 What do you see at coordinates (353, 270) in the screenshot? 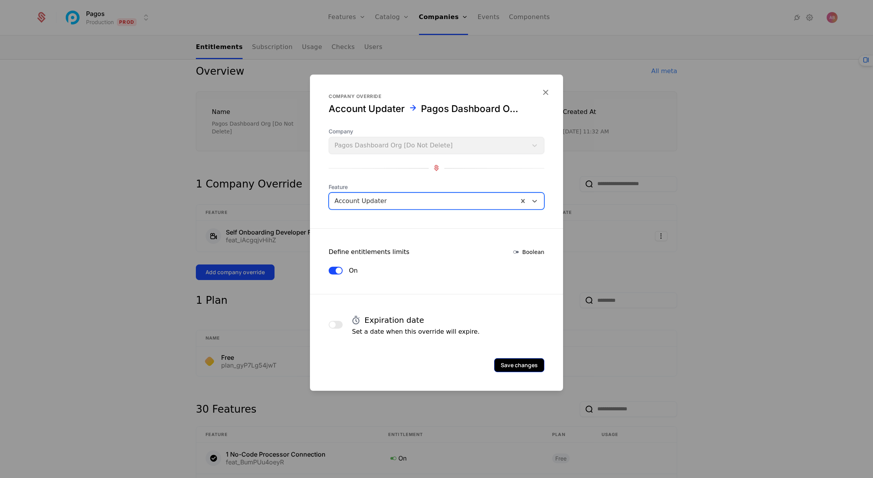
I see `label: On` at bounding box center [353, 270].